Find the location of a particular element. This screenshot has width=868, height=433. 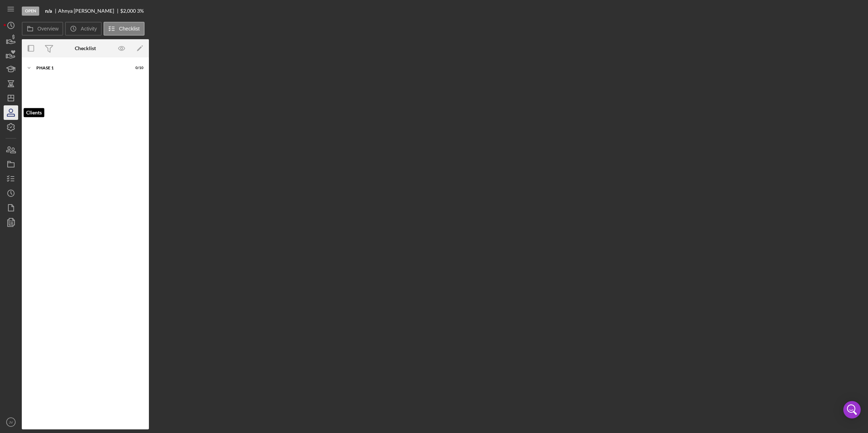

label: Activity is located at coordinates (89, 29).